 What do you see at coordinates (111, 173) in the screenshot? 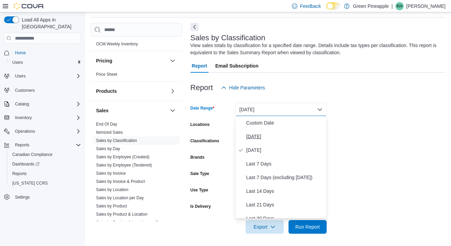
I see `a: Sales by Invoice` at bounding box center [111, 173].